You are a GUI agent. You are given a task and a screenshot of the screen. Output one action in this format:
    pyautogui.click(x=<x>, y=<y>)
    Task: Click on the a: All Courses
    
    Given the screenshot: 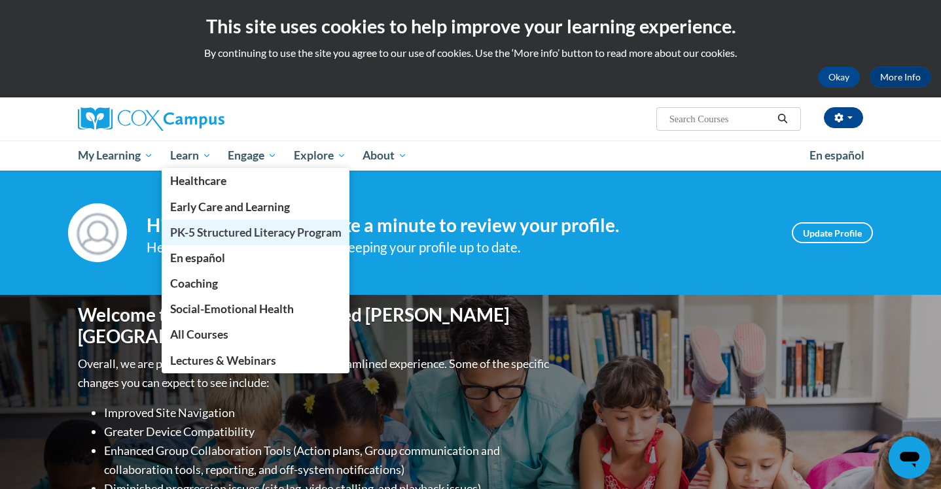 What is the action you would take?
    pyautogui.click(x=256, y=334)
    